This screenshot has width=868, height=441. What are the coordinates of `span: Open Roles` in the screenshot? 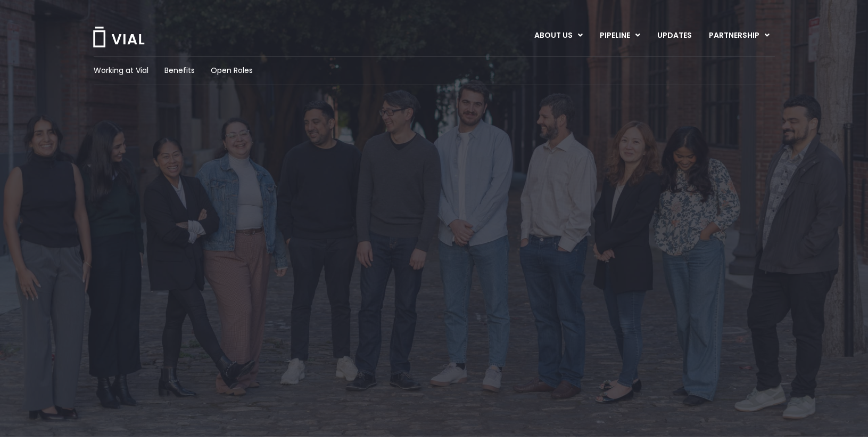 It's located at (232, 70).